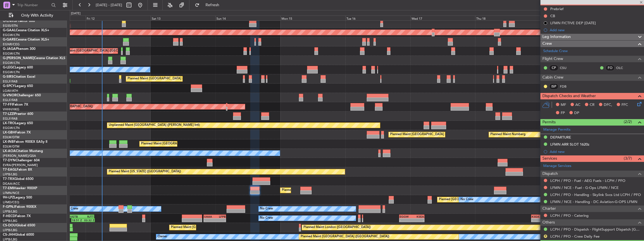 The image size is (644, 241). Describe the element at coordinates (570, 144) in the screenshot. I see `div: LFMN ARR SLOT 1620z` at that location.